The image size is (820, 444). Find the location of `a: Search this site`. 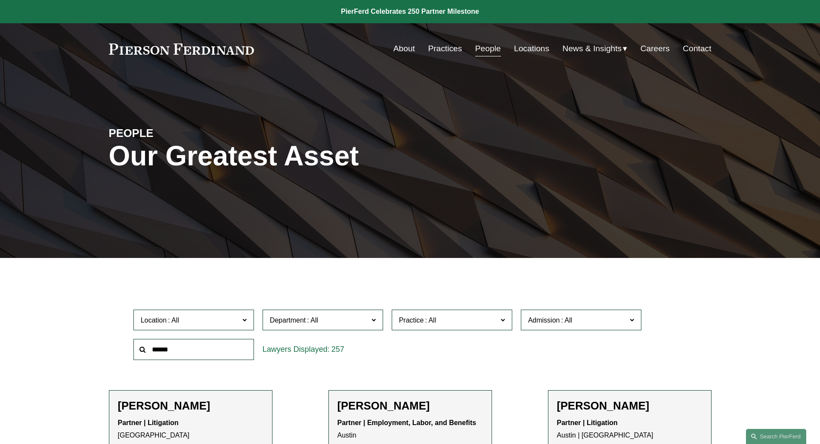

a: Search this site is located at coordinates (776, 436).